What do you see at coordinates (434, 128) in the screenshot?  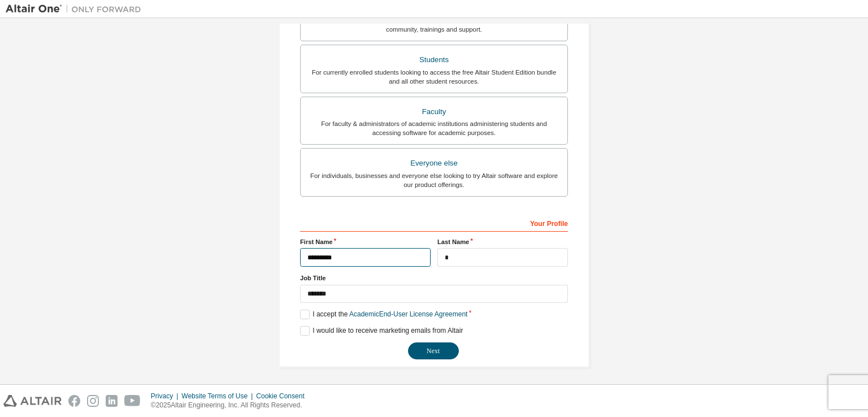 I see `div: For faculty & administrators of academic institutions administering students and accessing softwa...` at bounding box center [434, 128].